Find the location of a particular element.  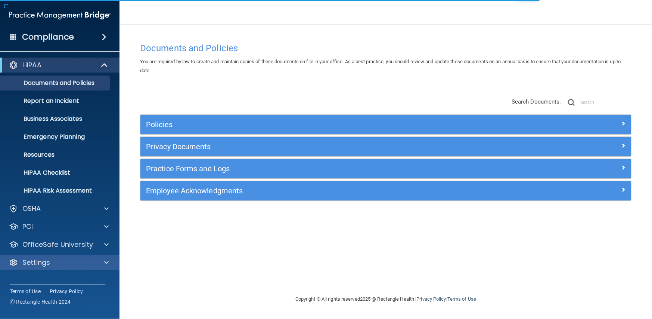

a: Policies is located at coordinates (386, 124).